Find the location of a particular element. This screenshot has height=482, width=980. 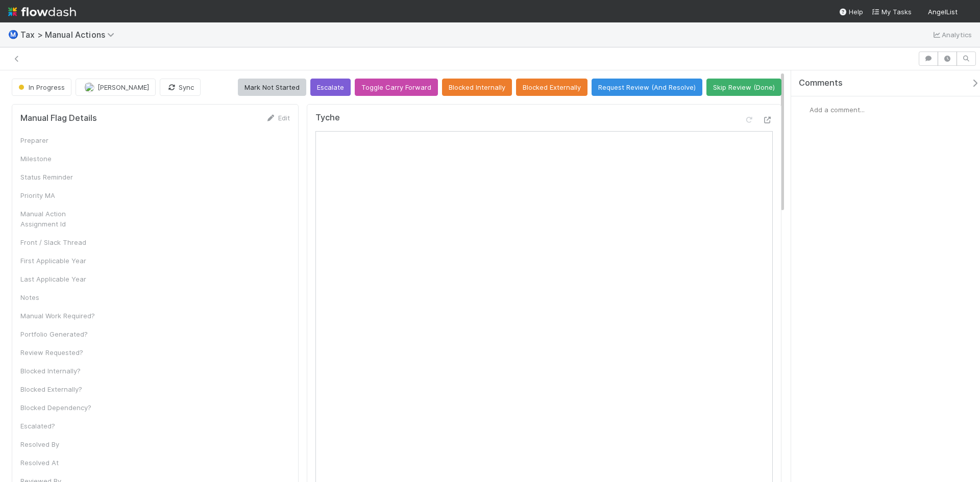

img: logo-inverted-e16ddd16eac7371096b0.svg is located at coordinates (42, 12).